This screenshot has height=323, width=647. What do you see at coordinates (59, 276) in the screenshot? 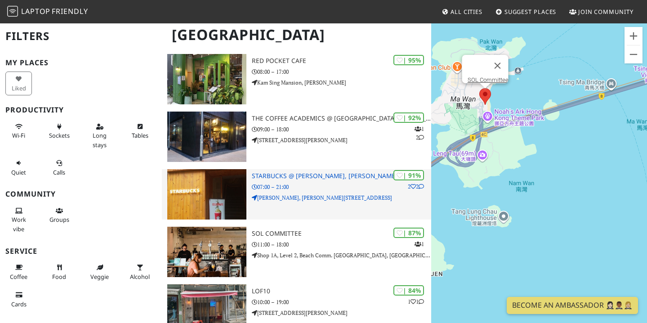
I see `span: Food` at bounding box center [59, 276].